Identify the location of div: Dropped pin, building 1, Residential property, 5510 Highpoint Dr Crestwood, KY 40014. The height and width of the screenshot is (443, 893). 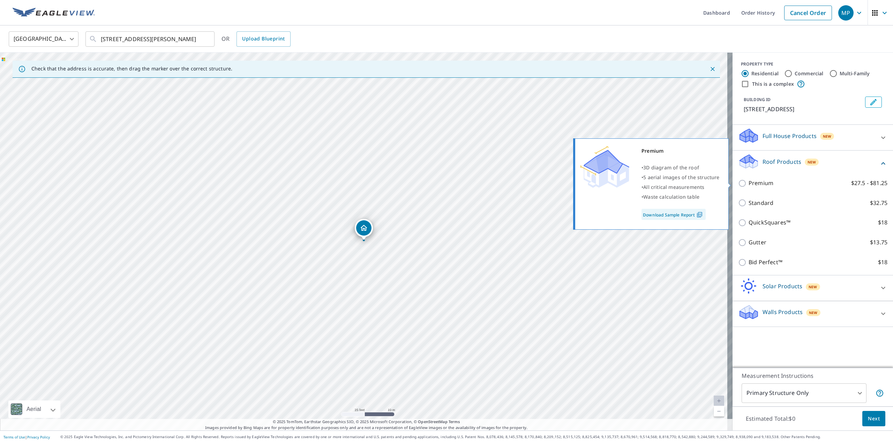
(364, 230).